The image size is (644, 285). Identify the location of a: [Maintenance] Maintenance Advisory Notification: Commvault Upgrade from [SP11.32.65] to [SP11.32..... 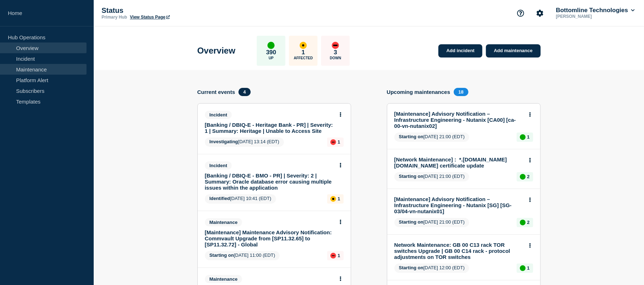
(269, 238).